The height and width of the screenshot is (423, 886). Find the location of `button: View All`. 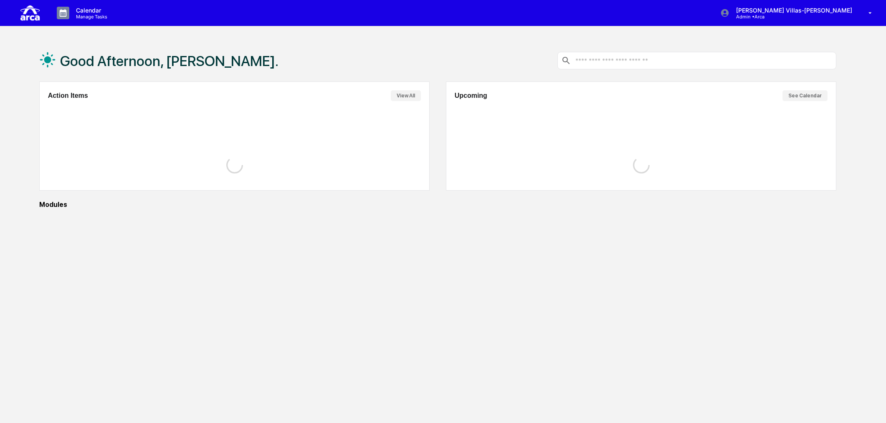

button: View All is located at coordinates (406, 96).